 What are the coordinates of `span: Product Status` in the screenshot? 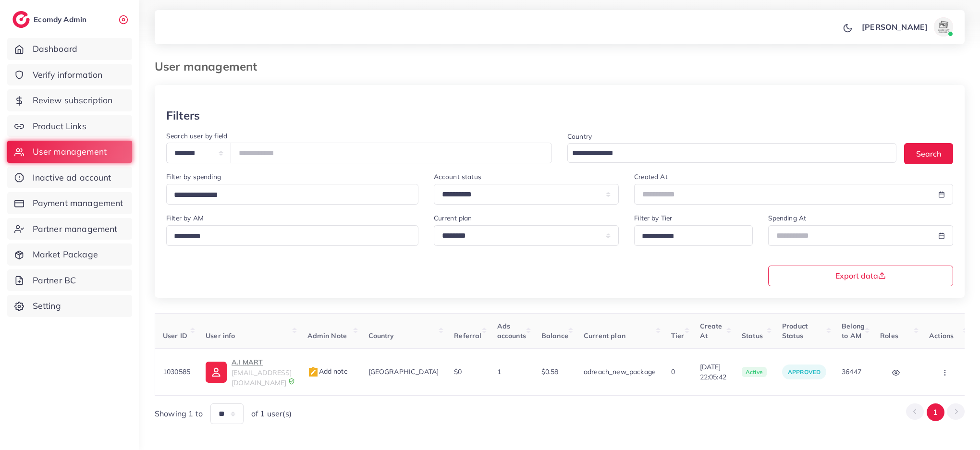 It's located at (795, 331).